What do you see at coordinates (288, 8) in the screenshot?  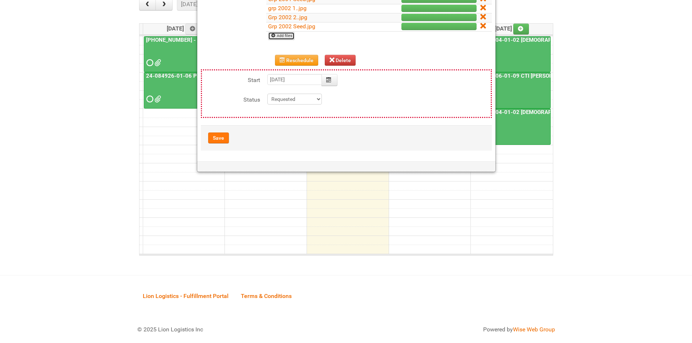 I see `a: grp 2002 1..jpg` at bounding box center [288, 8].